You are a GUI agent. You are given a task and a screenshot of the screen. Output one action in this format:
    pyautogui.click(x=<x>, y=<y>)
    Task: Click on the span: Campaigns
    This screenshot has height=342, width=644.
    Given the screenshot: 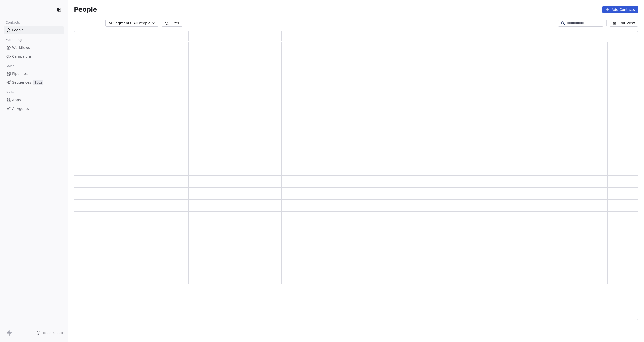 What is the action you would take?
    pyautogui.click(x=22, y=56)
    